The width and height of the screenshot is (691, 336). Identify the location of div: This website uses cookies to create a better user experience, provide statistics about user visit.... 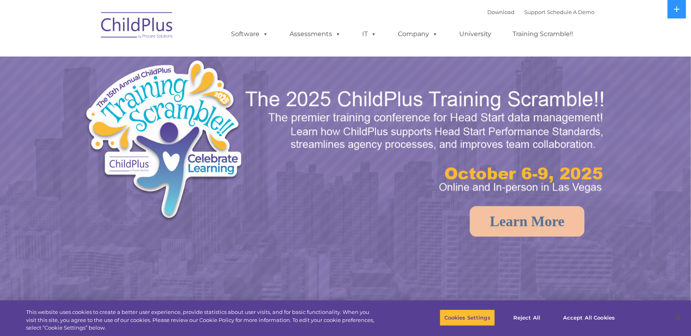
(203, 320).